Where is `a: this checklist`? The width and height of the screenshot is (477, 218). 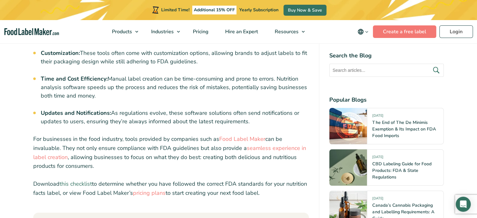
a: this checklist is located at coordinates (76, 184).